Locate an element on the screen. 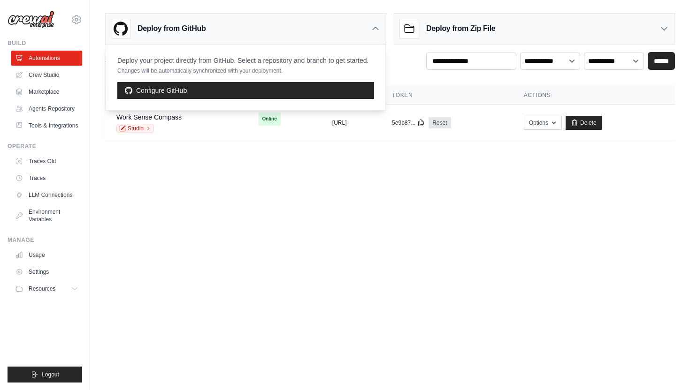 Image resolution: width=690 pixels, height=390 pixels. button: 5e9b87... is located at coordinates (408, 123).